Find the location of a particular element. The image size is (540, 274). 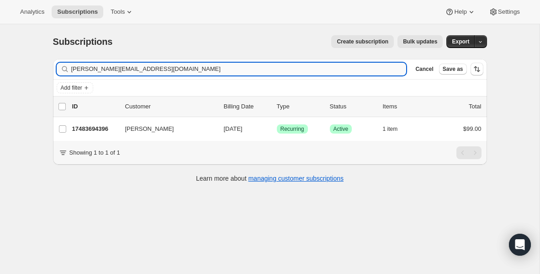

p: Learn more about is located at coordinates (270, 178).